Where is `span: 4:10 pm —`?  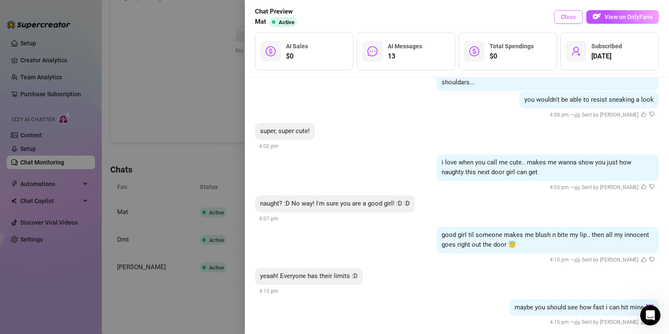
span: 4:10 pm — is located at coordinates (602, 260).